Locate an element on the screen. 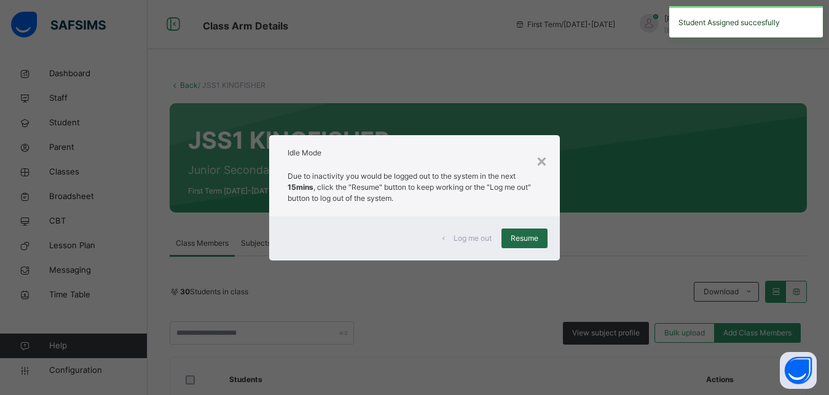 The image size is (829, 395). p: Due to inactivity you would be logged out to the system in the next , click the "Resume" button t... is located at coordinates (414, 187).